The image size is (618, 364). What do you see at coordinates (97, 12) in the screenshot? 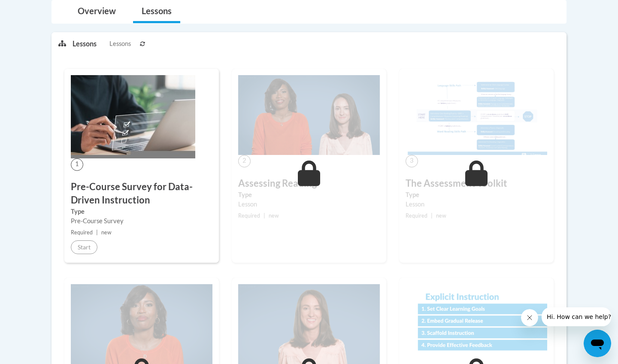
I see `a: Overview` at bounding box center [97, 12].